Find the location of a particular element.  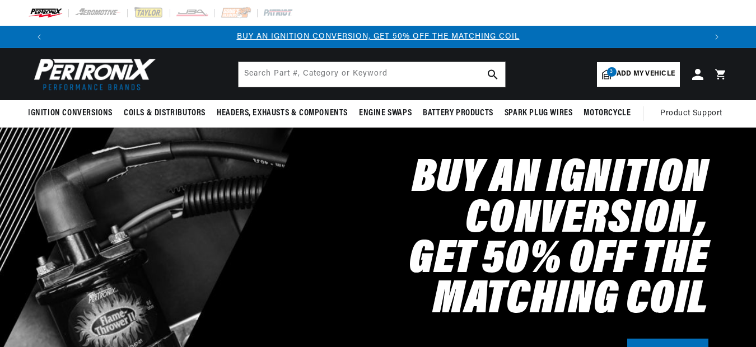

span: 3 is located at coordinates (611, 72).